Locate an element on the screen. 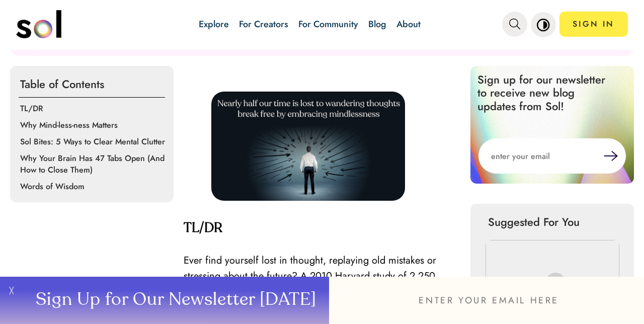  p: Why Your Brain Has 47 Tabs Open (And How to Close Them) is located at coordinates (94, 164).